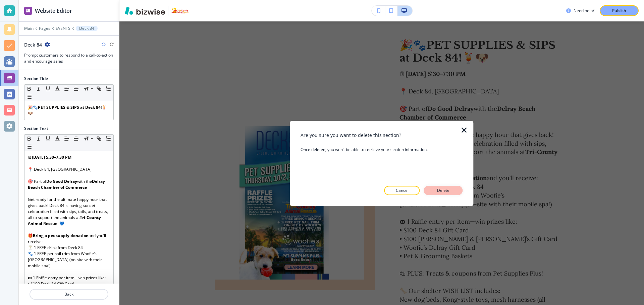  I want to click on p: Pages, so click(45, 29).